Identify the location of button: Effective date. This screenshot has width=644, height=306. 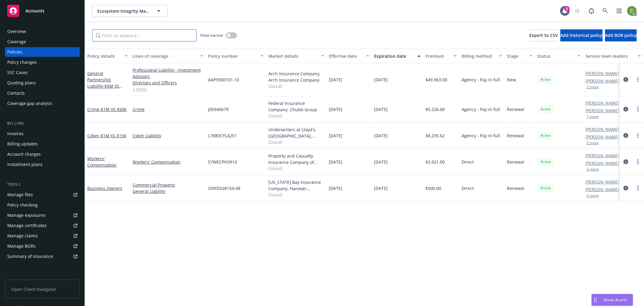
(349, 56).